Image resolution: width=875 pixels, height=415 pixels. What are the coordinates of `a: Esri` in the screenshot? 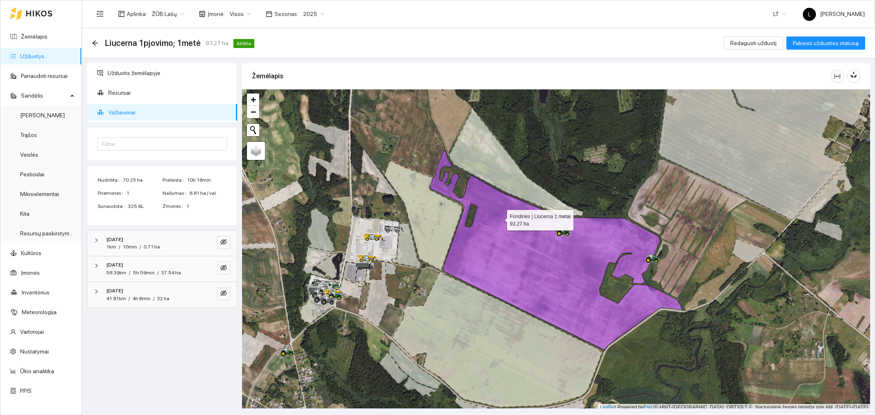 It's located at (648, 407).